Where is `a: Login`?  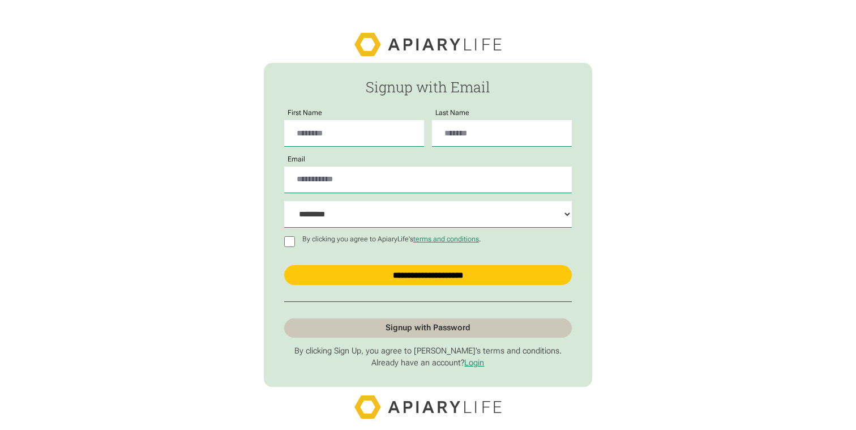 a: Login is located at coordinates (474, 362).